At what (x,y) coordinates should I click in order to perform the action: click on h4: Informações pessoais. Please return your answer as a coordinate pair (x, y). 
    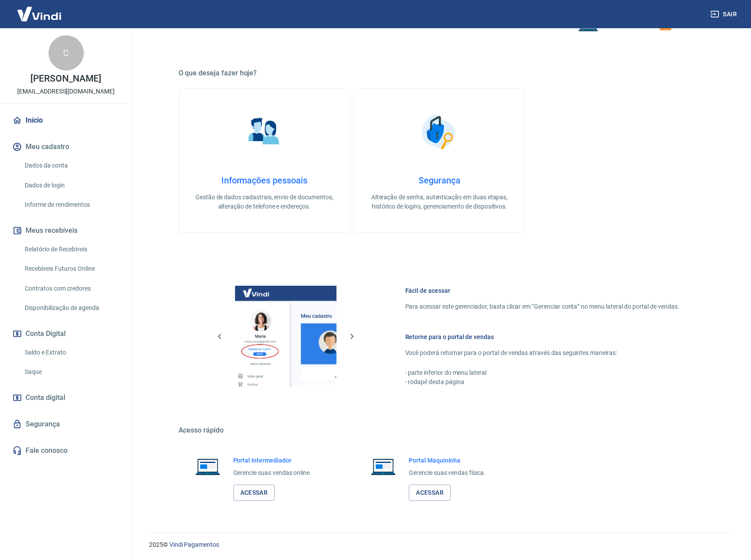
    Looking at the image, I should click on (264, 180).